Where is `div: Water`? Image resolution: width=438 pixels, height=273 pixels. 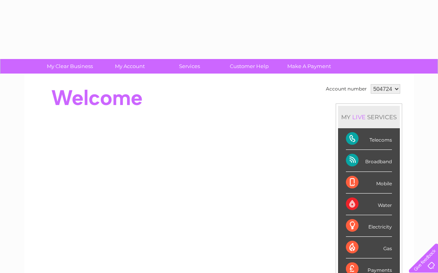
div: Water is located at coordinates (369, 204).